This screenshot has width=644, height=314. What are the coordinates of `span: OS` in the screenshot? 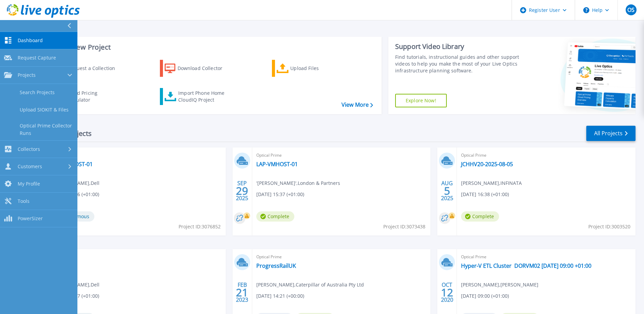 It's located at (631, 10).